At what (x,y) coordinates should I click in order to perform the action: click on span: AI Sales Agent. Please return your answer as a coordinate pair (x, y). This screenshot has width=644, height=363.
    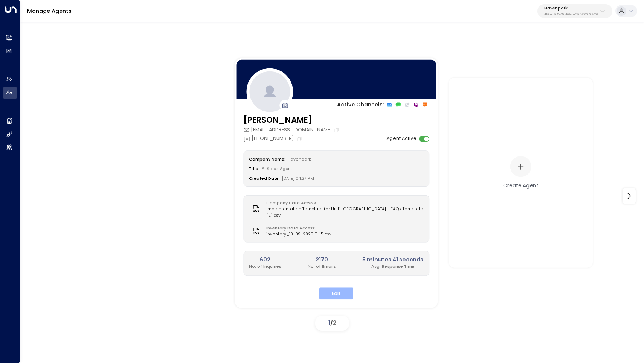
    Looking at the image, I should click on (277, 169).